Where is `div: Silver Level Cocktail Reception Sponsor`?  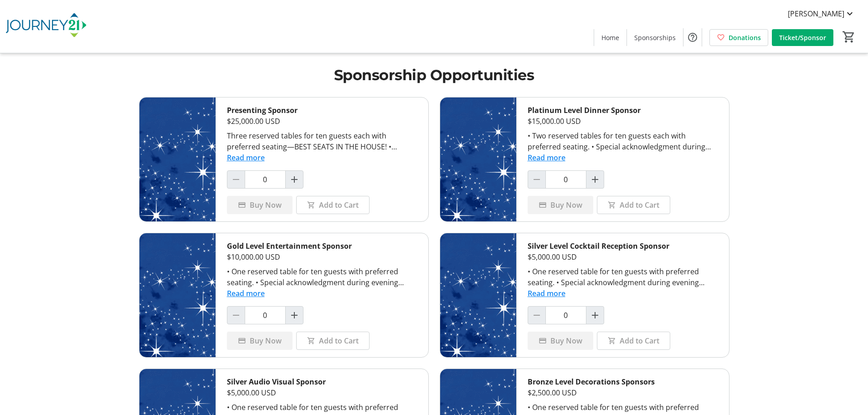
div: Silver Level Cocktail Reception Sponsor is located at coordinates (623, 246).